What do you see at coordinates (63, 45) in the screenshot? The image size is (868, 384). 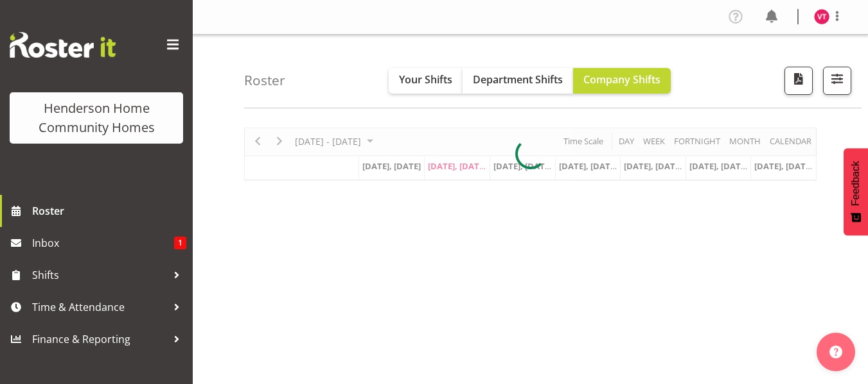 I see `img: Rosterit website logo` at bounding box center [63, 45].